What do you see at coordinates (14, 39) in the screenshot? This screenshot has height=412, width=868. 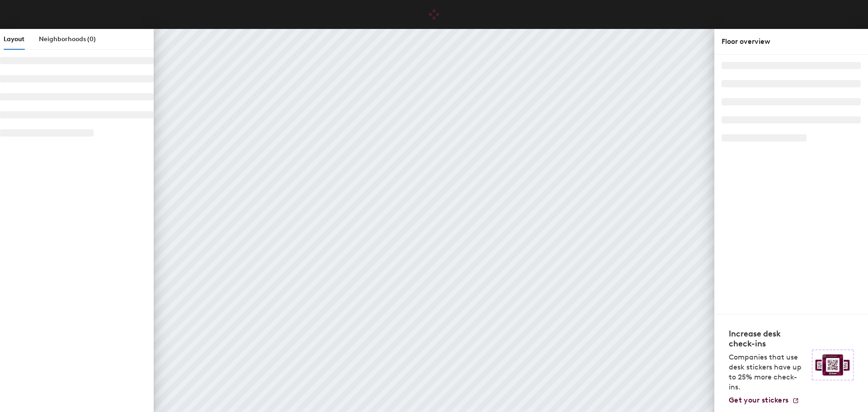 I see `span: Layout` at bounding box center [14, 39].